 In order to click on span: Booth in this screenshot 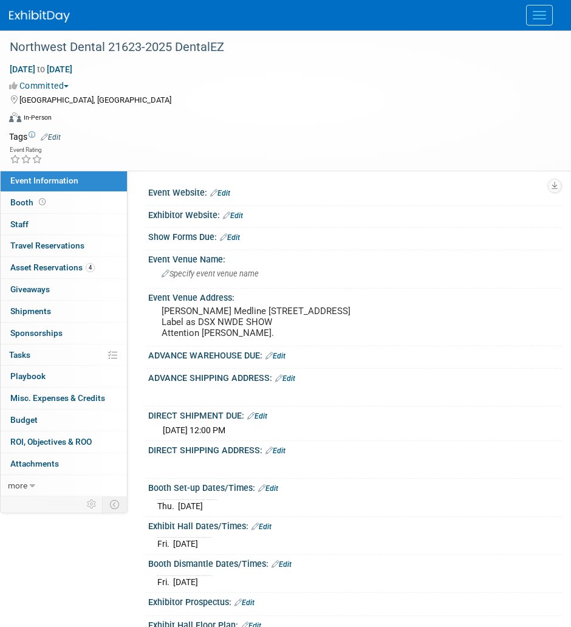, I will do `click(29, 202)`.